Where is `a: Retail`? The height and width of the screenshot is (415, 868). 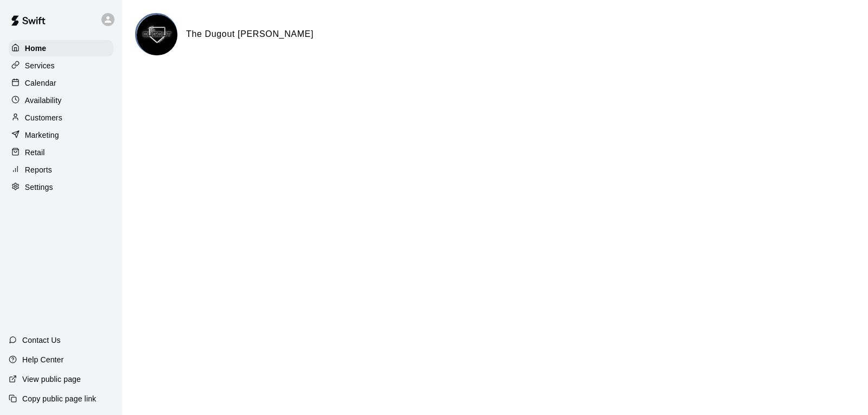 a: Retail is located at coordinates (61, 152).